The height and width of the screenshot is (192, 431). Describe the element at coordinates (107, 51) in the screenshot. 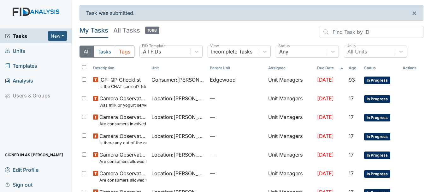

I see `div: Type filter` at that location.